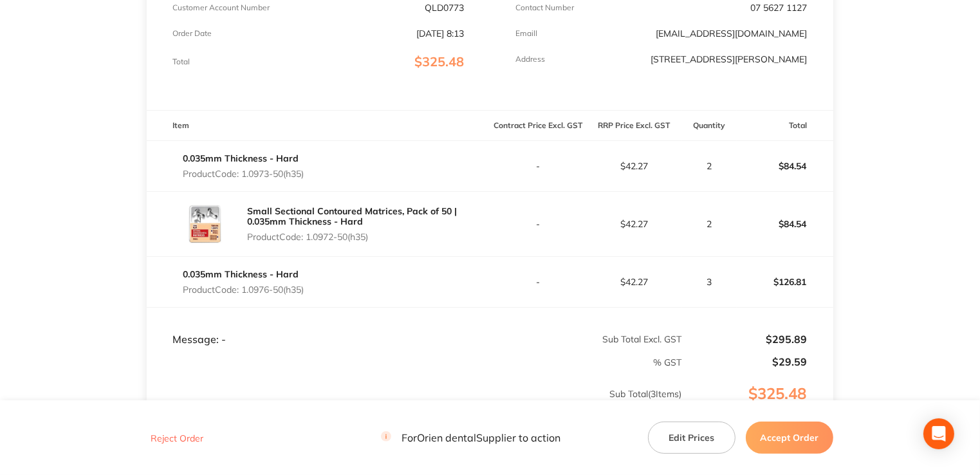 The width and height of the screenshot is (980, 475). What do you see at coordinates (440, 61) in the screenshot?
I see `span: $325.48` at bounding box center [440, 61].